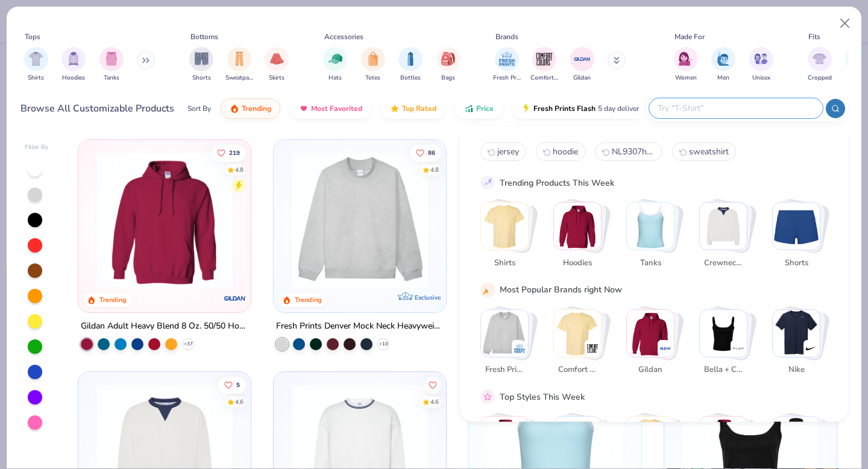 The height and width of the screenshot is (469, 868). Describe the element at coordinates (560, 151) in the screenshot. I see `button: hoodie1` at that location.